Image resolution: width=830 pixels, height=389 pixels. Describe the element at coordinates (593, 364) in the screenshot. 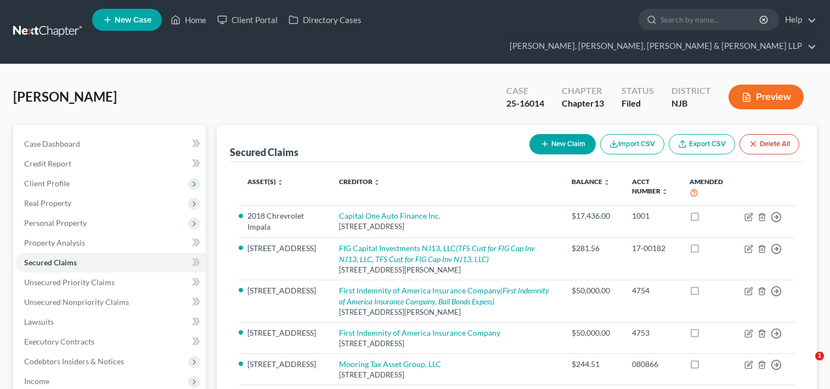

I see `div: $244.51` at that location.